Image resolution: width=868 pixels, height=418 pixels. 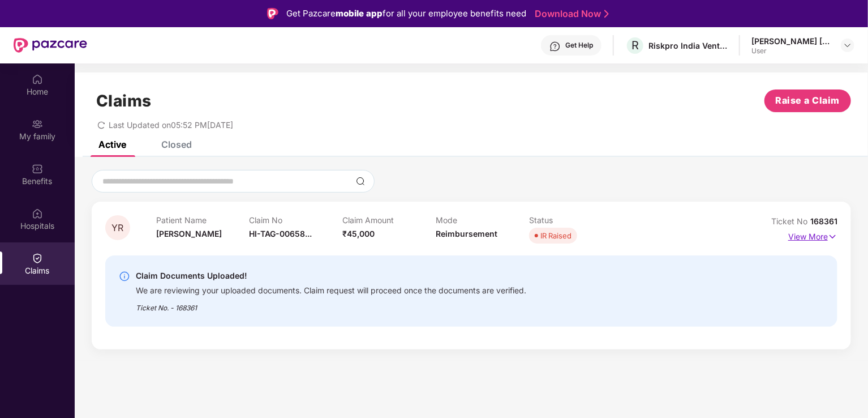 What do you see at coordinates (406, 14) in the screenshot?
I see `div: Get Pazcare for all your employee benefits need` at bounding box center [406, 14].